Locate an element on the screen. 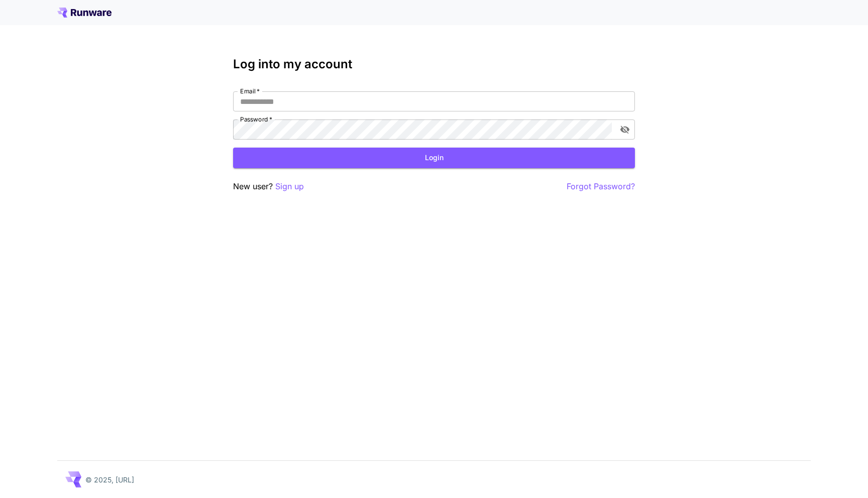 The height and width of the screenshot is (498, 868). label: Password is located at coordinates (256, 119).